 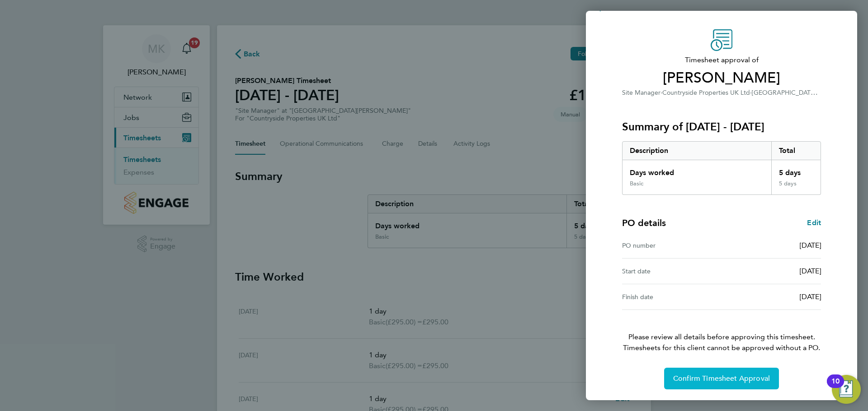 I want to click on div: Start date, so click(x=671, y=272).